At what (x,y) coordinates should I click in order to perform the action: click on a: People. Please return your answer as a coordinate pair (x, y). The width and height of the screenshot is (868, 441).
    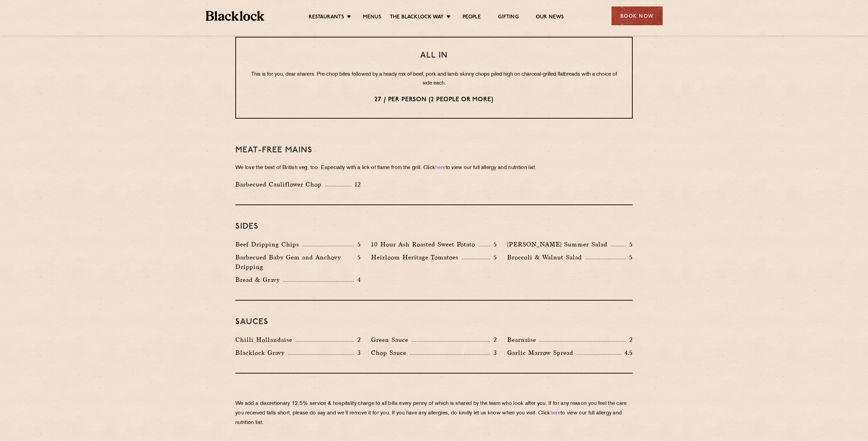
    Looking at the image, I should click on (471, 18).